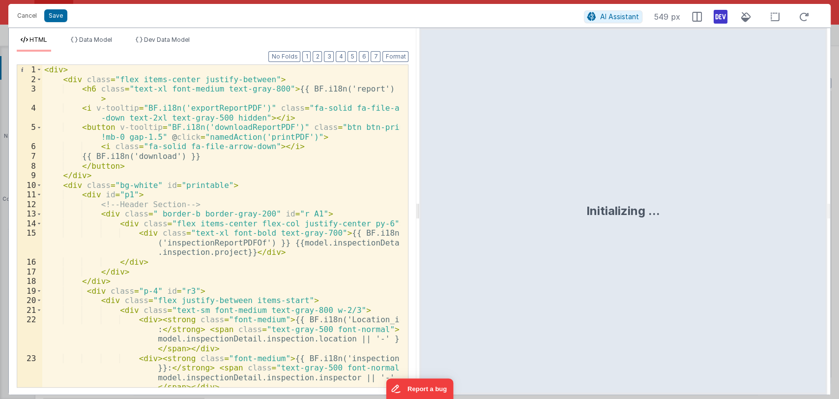 The height and width of the screenshot is (399, 839). I want to click on span: AI Assistant, so click(619, 16).